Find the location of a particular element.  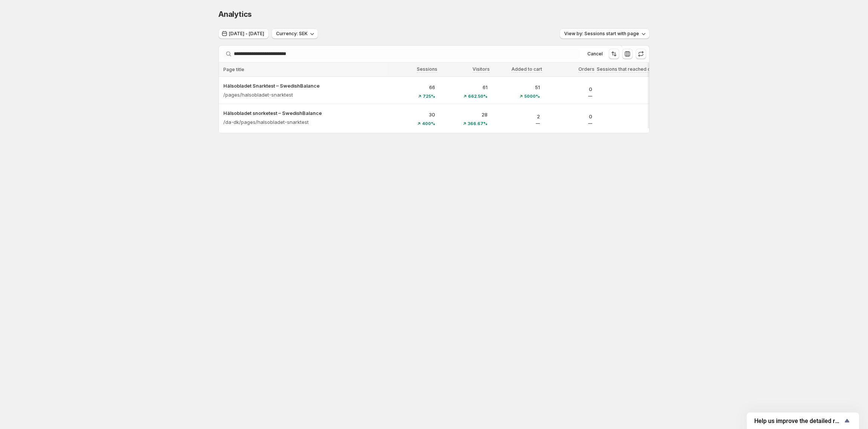

p: /pages/halsobladet-snarktest is located at coordinates (258, 95).